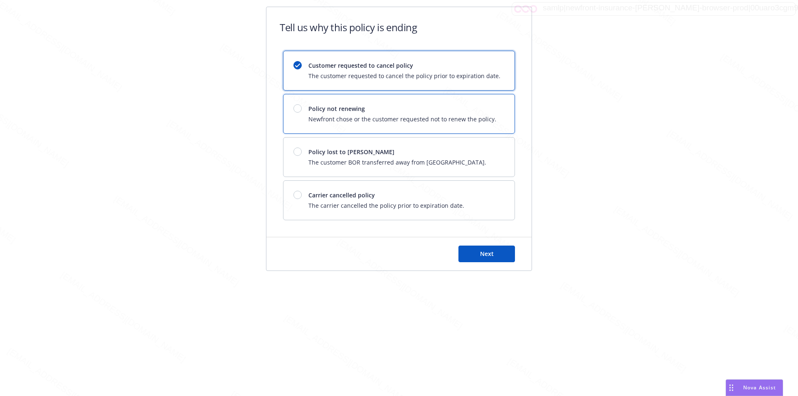 This screenshot has width=798, height=396. What do you see at coordinates (755, 388) in the screenshot?
I see `button: Nova Assist` at bounding box center [755, 388].